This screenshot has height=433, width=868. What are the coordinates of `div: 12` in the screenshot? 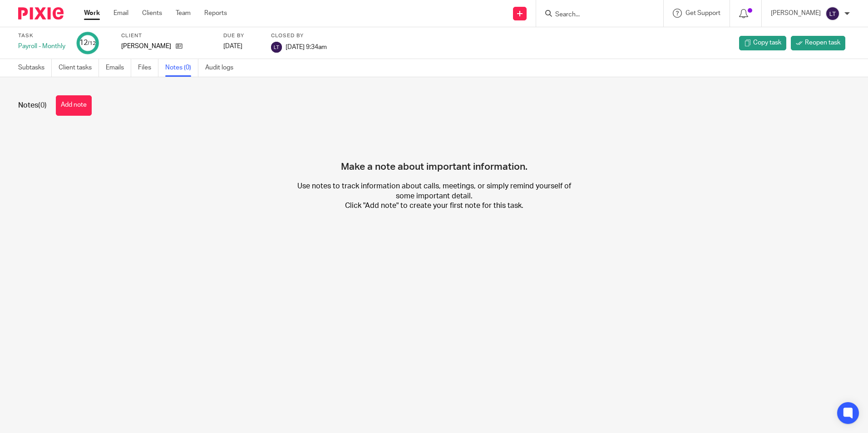 It's located at (88, 43).